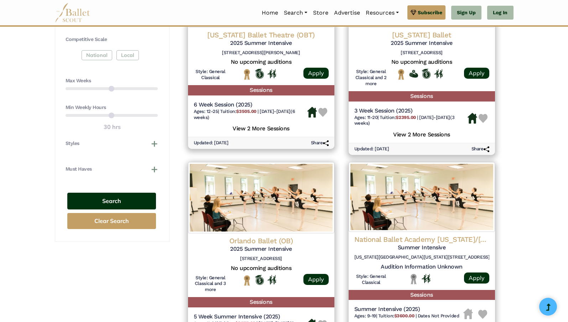 The width and height of the screenshot is (568, 322). I want to click on img: Offers Financial Aid, so click(413, 74).